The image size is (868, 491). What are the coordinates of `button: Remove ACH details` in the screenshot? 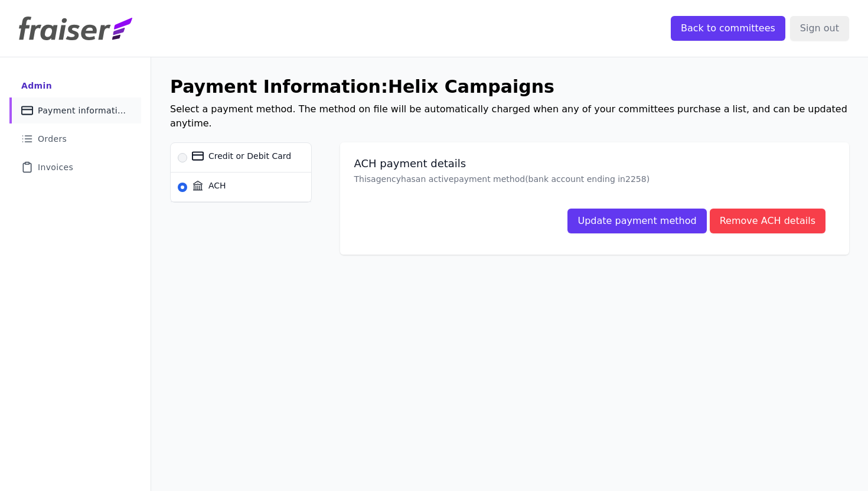 It's located at (768, 221).